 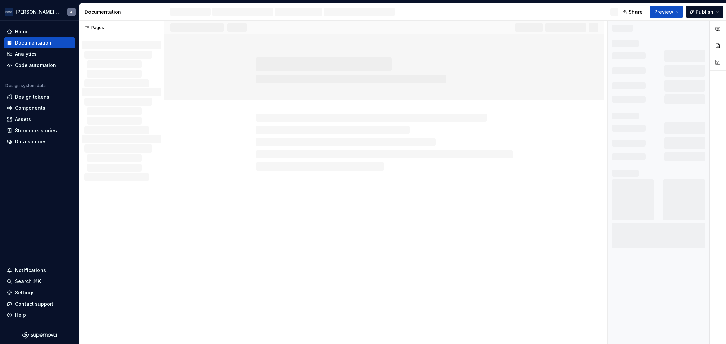 What do you see at coordinates (663, 12) in the screenshot?
I see `span: Preview` at bounding box center [663, 12].